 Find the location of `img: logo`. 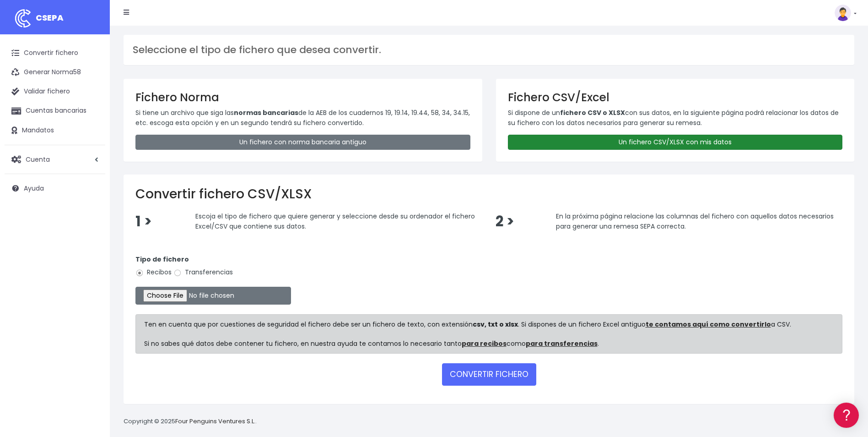

img: logo is located at coordinates (23, 18).